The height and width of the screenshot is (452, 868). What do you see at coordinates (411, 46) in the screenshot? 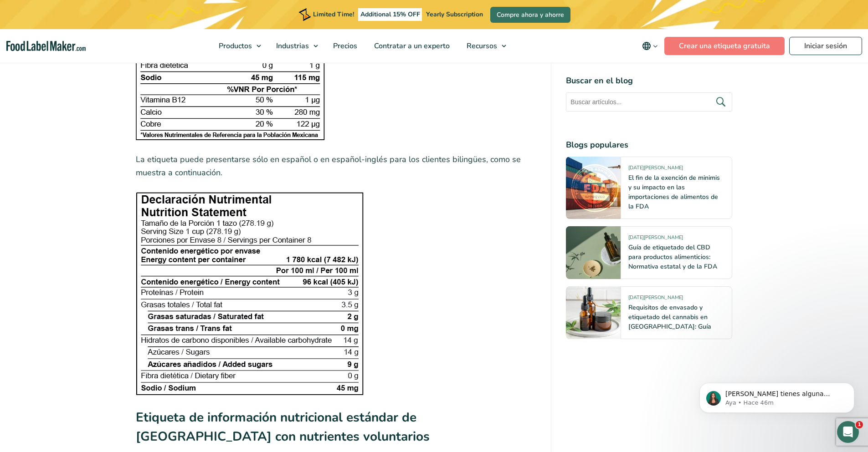
I see `span: Contratar a un experto` at bounding box center [411, 46].